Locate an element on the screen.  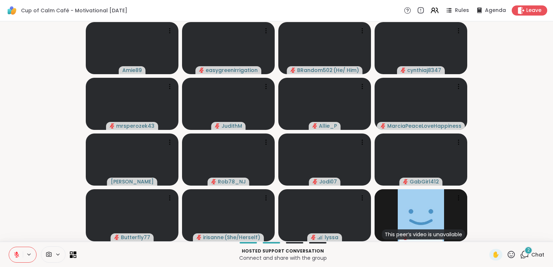
span: BRandom502 is located at coordinates (315, 70).